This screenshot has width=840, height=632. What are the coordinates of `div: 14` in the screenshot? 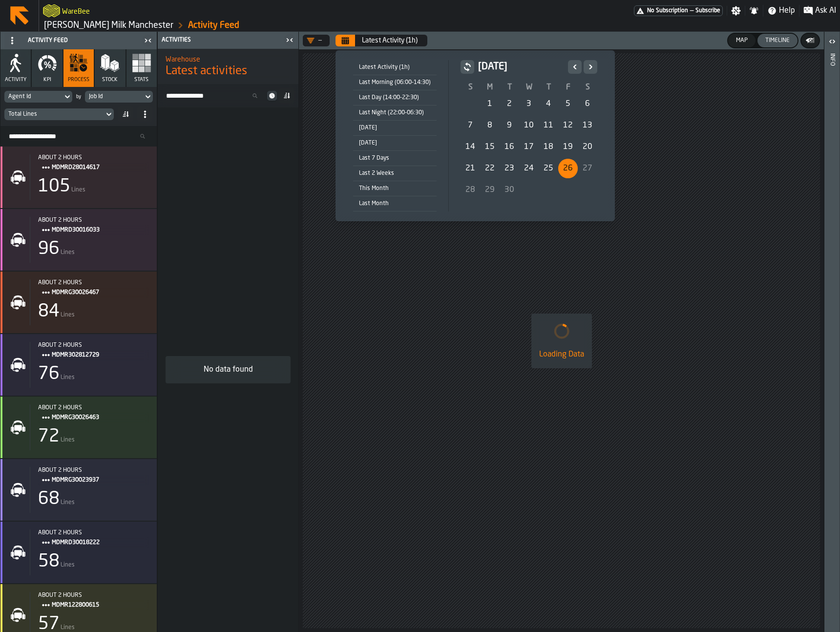 It's located at (470, 147).